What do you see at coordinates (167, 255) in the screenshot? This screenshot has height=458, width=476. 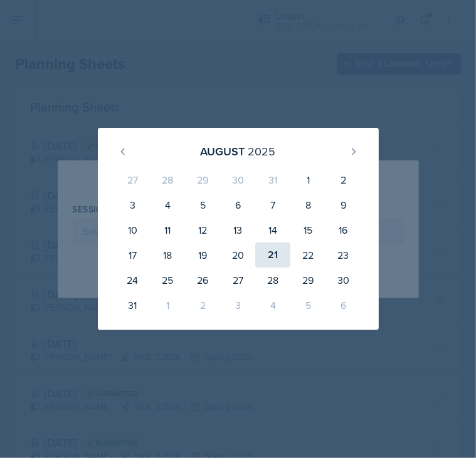 I see `div: 18` at bounding box center [167, 255].